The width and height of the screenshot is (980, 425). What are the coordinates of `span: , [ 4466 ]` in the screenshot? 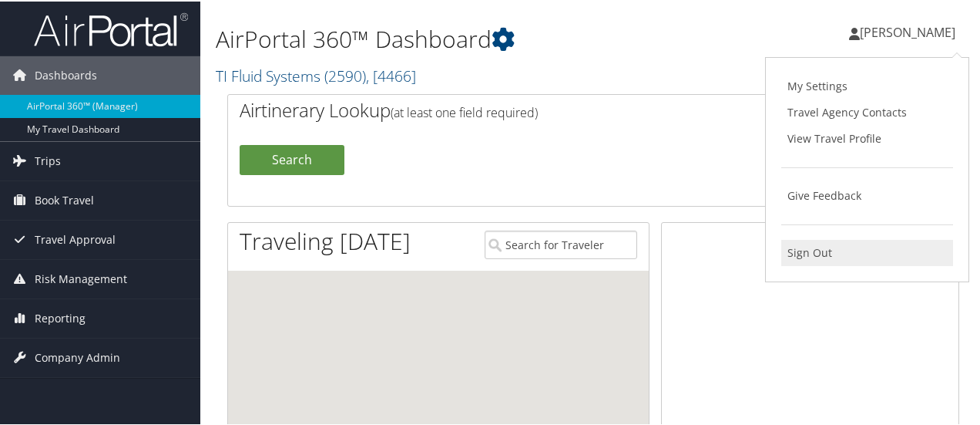 It's located at (390, 74).